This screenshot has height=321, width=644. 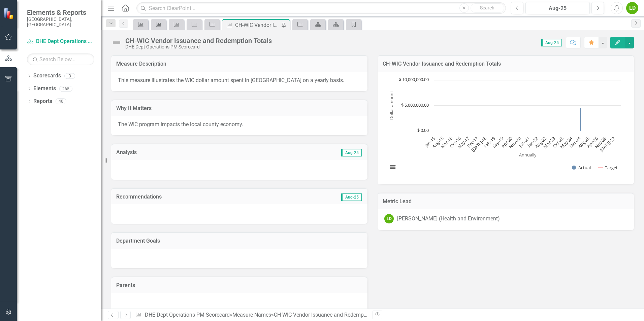 What do you see at coordinates (541, 143) in the screenshot?
I see `text: Aug-22` at bounding box center [541, 143].